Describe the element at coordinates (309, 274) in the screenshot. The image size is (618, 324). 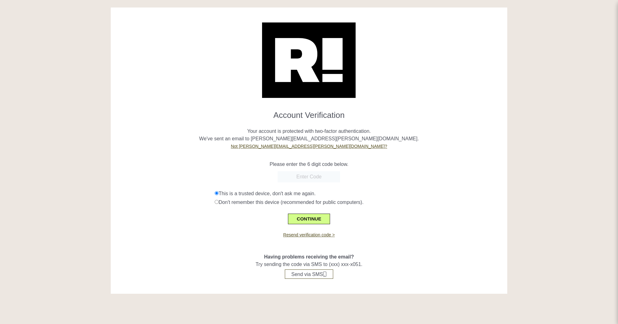
I see `button: Send via SMS` at that location.